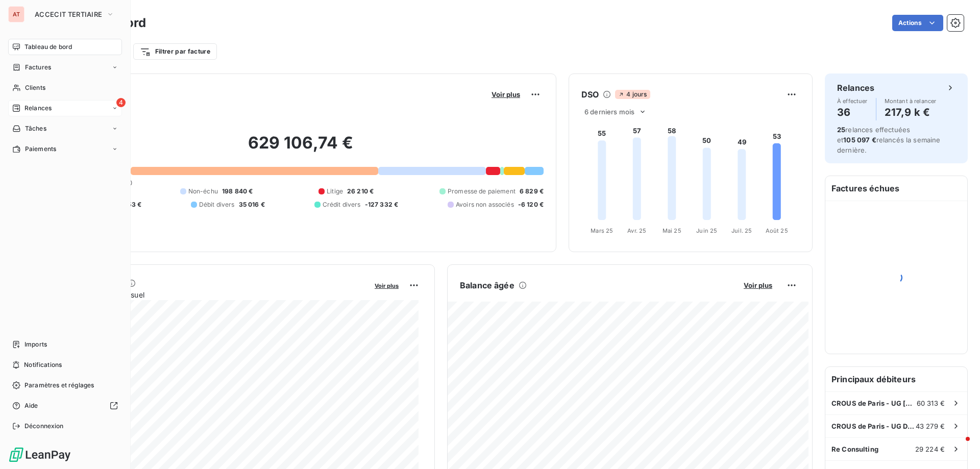 This screenshot has width=980, height=469. Describe the element at coordinates (36, 129) in the screenshot. I see `span: Tâches` at that location.